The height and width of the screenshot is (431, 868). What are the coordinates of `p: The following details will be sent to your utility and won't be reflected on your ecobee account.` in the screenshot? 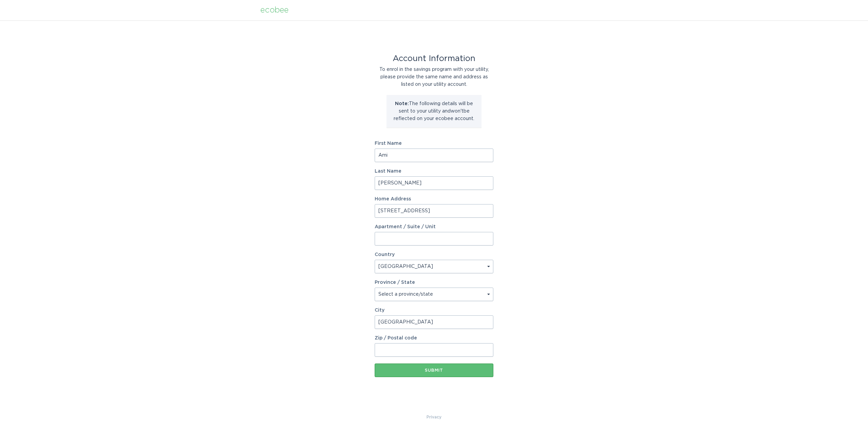 It's located at (434, 111).